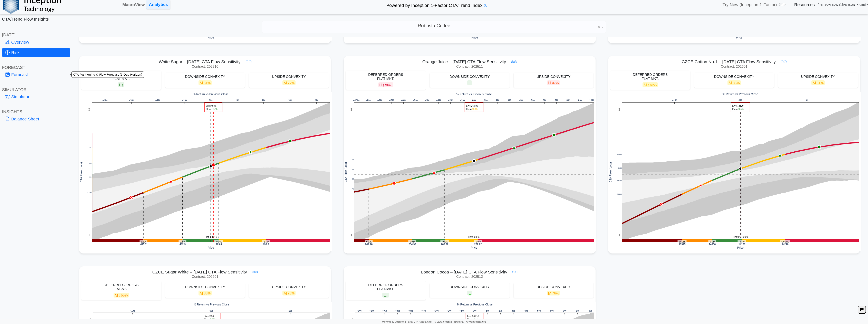 The height and width of the screenshot is (324, 868). Describe the element at coordinates (108, 75) in the screenshot. I see `div: CTA Positioning & Flow Forecast (5-Day Horizon)` at that location.